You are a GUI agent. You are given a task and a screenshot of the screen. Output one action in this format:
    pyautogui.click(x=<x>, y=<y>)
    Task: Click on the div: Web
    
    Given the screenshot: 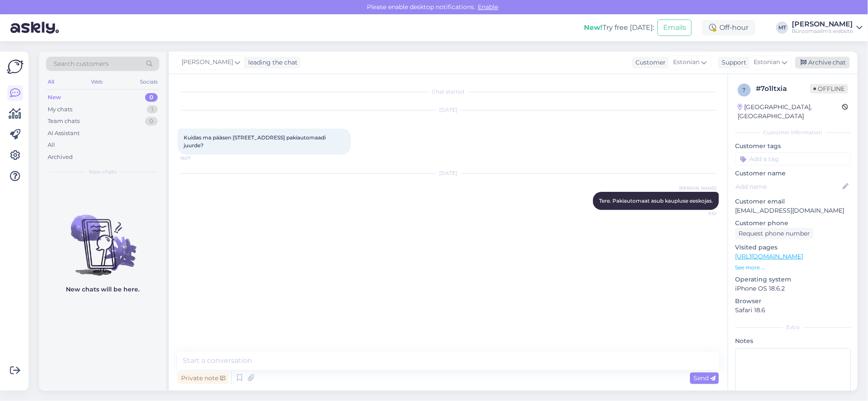 What is the action you would take?
    pyautogui.click(x=97, y=82)
    